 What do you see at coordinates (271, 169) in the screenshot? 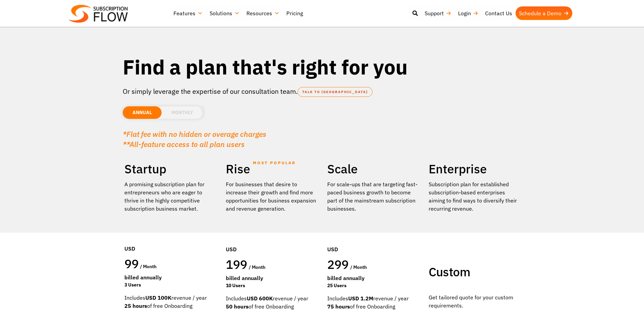
I see `h2: Rise` at bounding box center [271, 169].